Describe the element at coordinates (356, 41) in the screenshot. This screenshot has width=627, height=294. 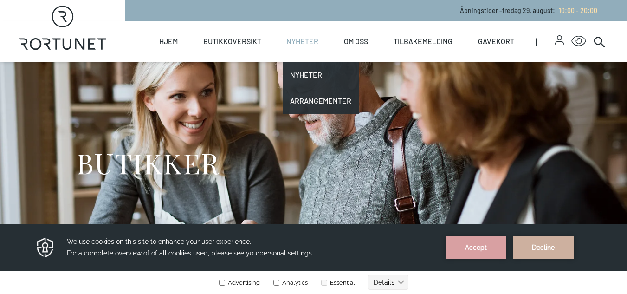
I see `a: Om oss` at that location.